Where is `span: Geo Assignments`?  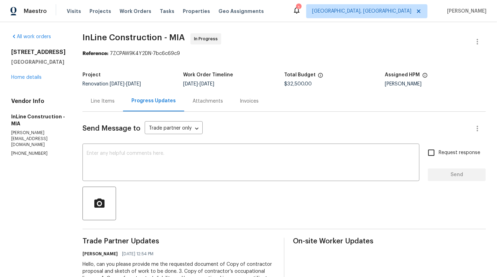 span: Geo Assignments is located at coordinates (241, 11).